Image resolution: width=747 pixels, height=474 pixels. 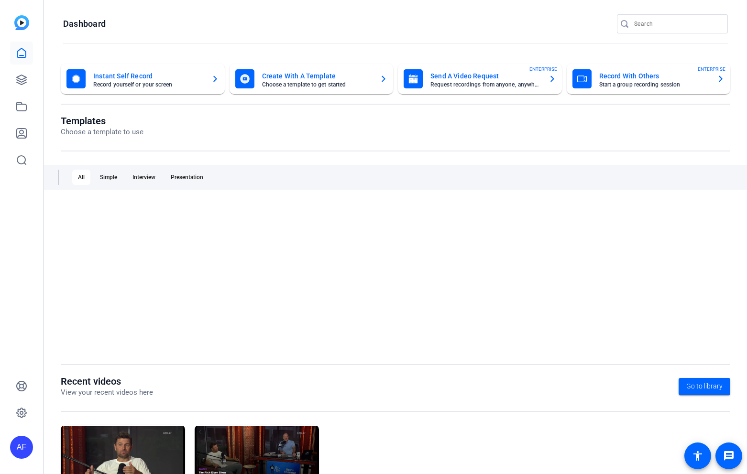 What do you see at coordinates (142, 79) in the screenshot?
I see `button: Instant Self RecordRecord yourself or your screen` at bounding box center [142, 79].